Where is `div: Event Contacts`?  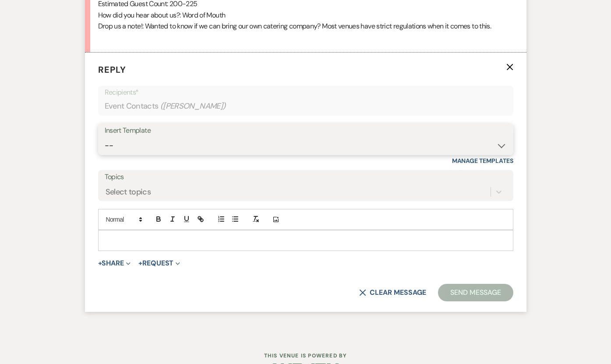 div: Event Contacts is located at coordinates (306, 106).